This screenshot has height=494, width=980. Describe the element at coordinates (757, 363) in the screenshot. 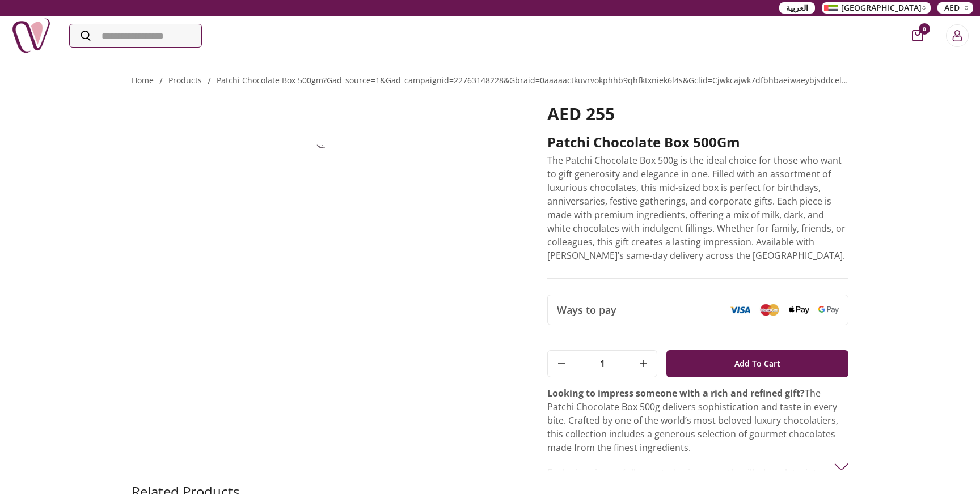

I see `span: Add To Cart` at that location.